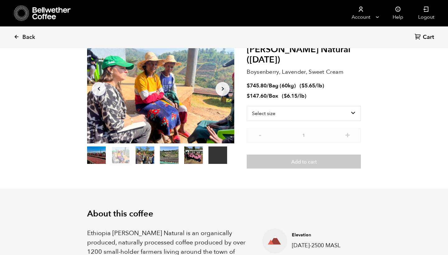  What do you see at coordinates (218, 155) in the screenshot?
I see `video: Your browser does not support the video tag.` at bounding box center [218, 155].